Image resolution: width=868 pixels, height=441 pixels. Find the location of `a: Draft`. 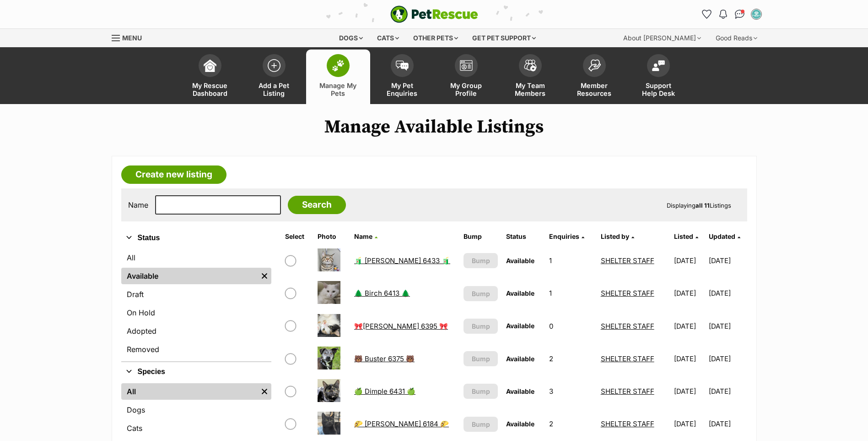

a: Draft is located at coordinates (196, 294).